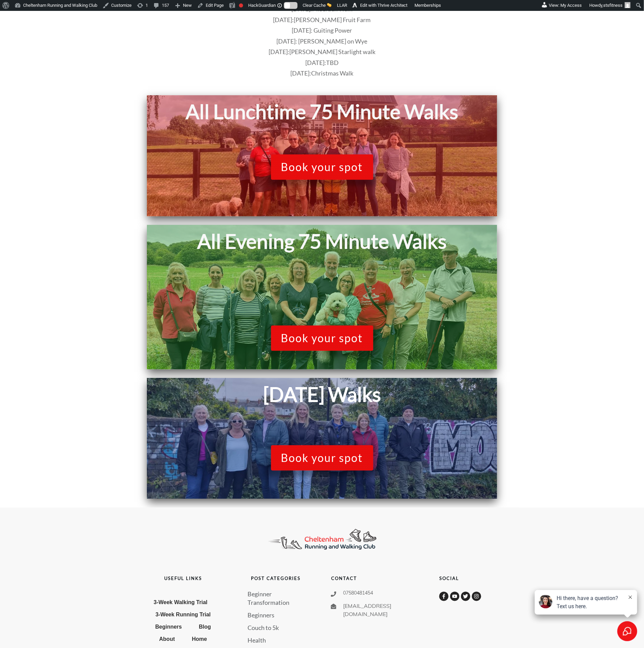  What do you see at coordinates (167, 640) in the screenshot?
I see `span: About` at bounding box center [167, 640].